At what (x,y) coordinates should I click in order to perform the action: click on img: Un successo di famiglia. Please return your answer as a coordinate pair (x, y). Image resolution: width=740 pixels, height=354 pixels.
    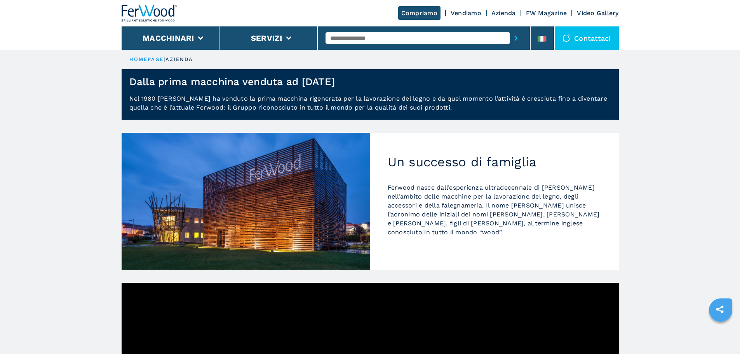
    Looking at the image, I should click on (246, 201).